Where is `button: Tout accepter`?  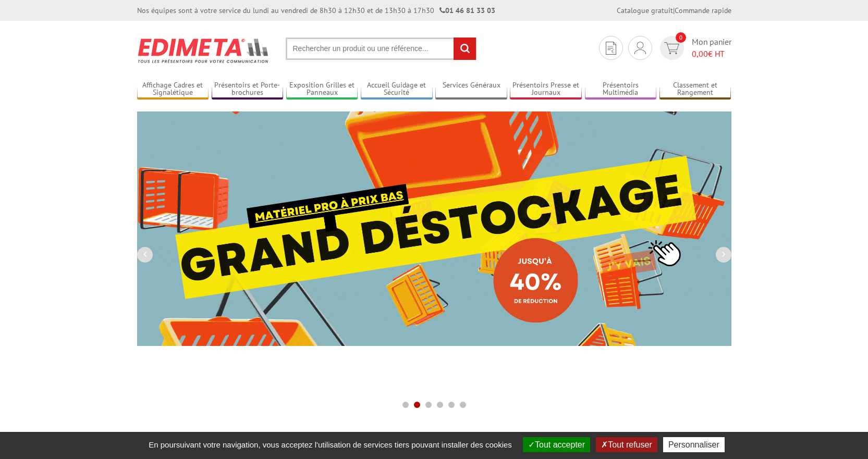
button: Tout accepter is located at coordinates (556, 444).